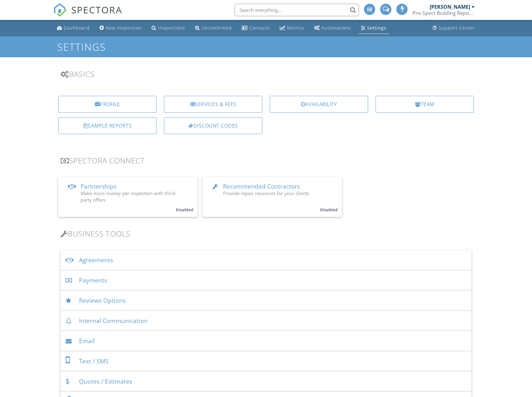 The width and height of the screenshot is (532, 397). Describe the element at coordinates (128, 197) in the screenshot. I see `a: Partnerships Make more money per inspection with third-party offers Disabled` at that location.